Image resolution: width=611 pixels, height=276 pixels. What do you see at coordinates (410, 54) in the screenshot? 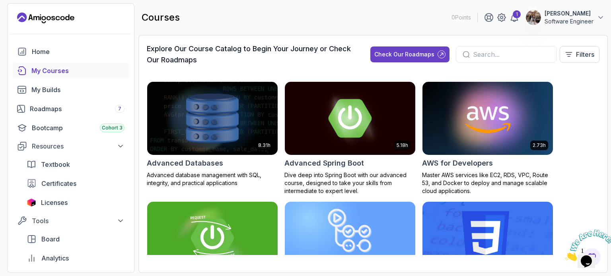
I see `button: Check Our Roadmaps` at bounding box center [410, 54].